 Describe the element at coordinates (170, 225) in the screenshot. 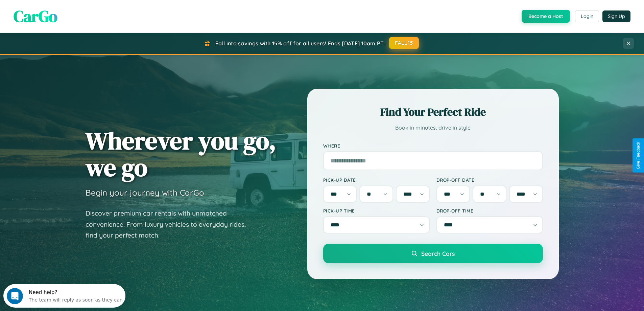

I see `p: Discover premium car rentals with unmatched convenience. From luxury vehicles to everyday rides, ...` at that location.